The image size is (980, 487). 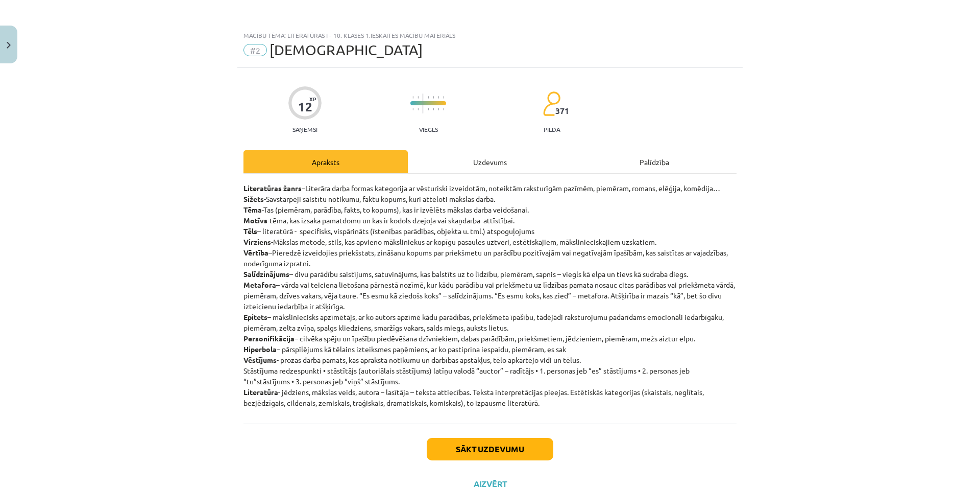 I want to click on span: 371, so click(x=562, y=111).